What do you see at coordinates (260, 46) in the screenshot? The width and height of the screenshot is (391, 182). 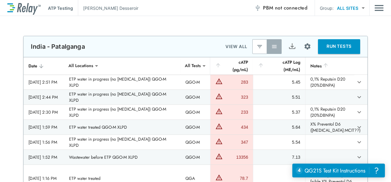 I see `img: Latest` at bounding box center [260, 46].